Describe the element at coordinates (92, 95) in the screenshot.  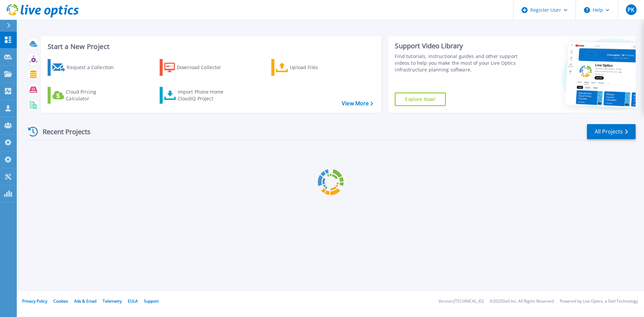
I see `div: Cloud Pricing Calculator` at that location.